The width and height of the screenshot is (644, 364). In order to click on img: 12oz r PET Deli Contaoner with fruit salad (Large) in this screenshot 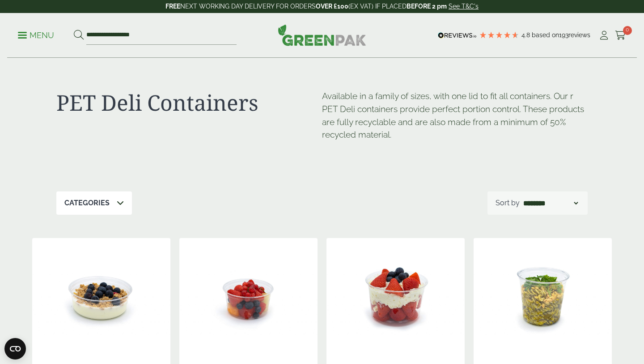, I will do `click(248, 294)`.